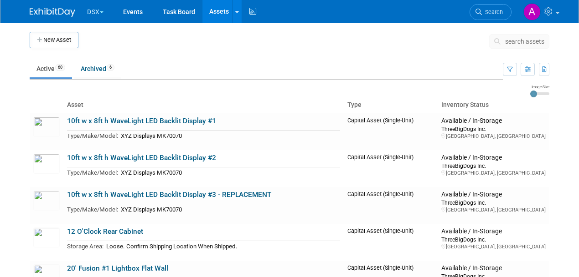 The width and height of the screenshot is (579, 277). Describe the element at coordinates (221, 247) in the screenshot. I see `td: Loose. Confirm Shipping Location When Shipped.` at that location.